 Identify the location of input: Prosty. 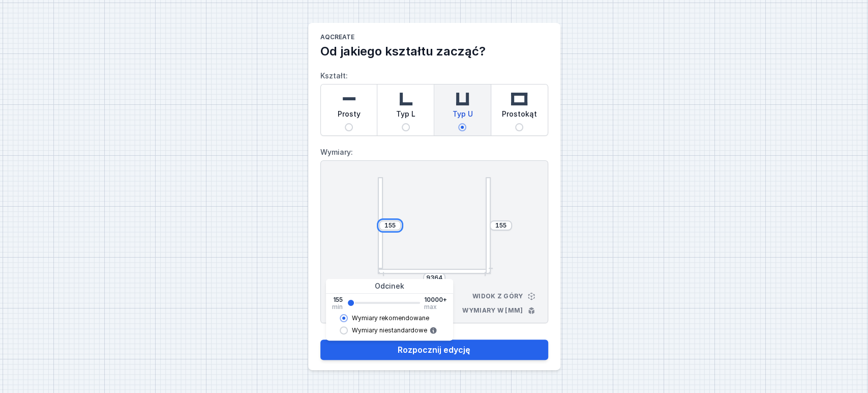
(349, 127).